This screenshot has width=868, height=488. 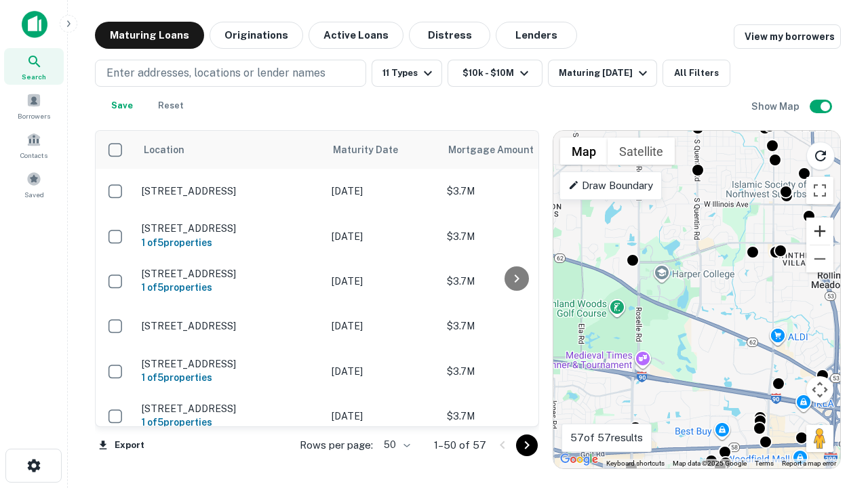 What do you see at coordinates (696, 299) in the screenshot?
I see `div: 0 0` at bounding box center [696, 299].